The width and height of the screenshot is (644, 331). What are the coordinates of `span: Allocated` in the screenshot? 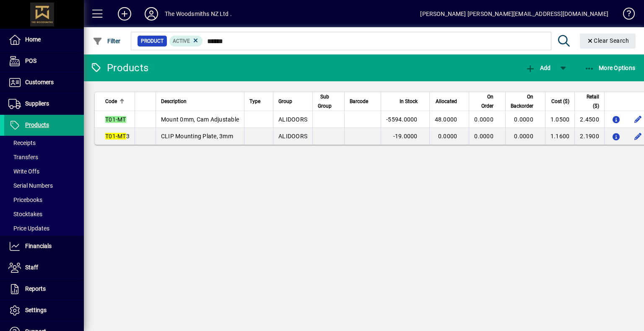 It's located at (446, 102).